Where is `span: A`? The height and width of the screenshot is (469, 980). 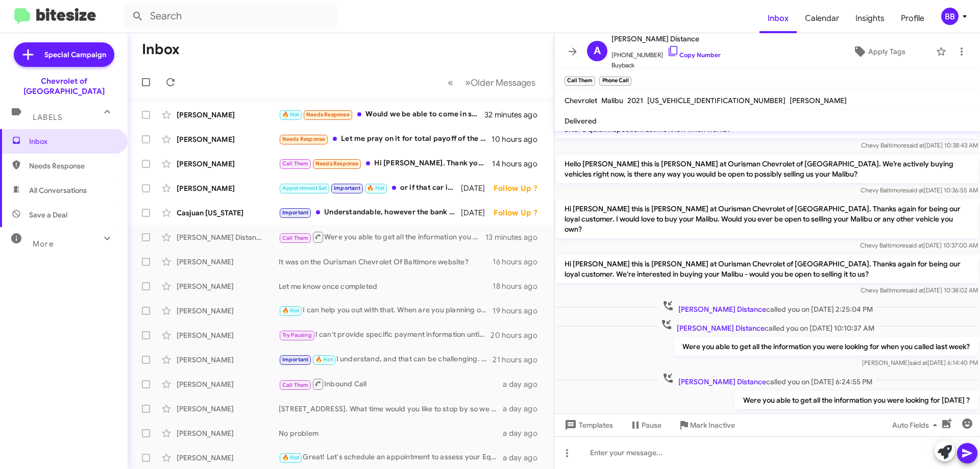
span: A is located at coordinates (597, 51).